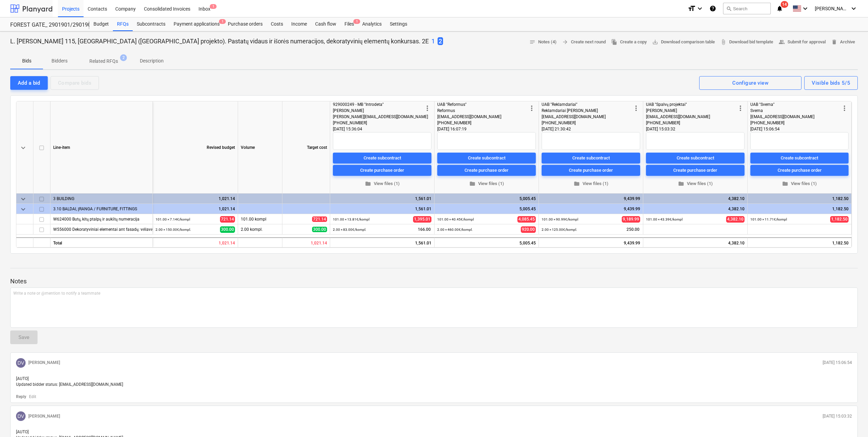 The width and height of the screenshot is (868, 437). I want to click on a: Settings, so click(398, 25).